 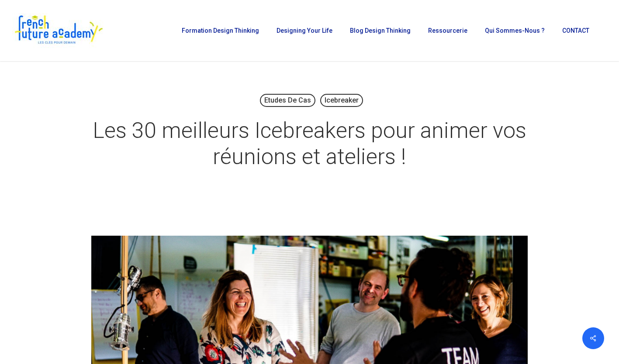 What do you see at coordinates (304, 31) in the screenshot?
I see `span: Designing Your Life` at bounding box center [304, 31].